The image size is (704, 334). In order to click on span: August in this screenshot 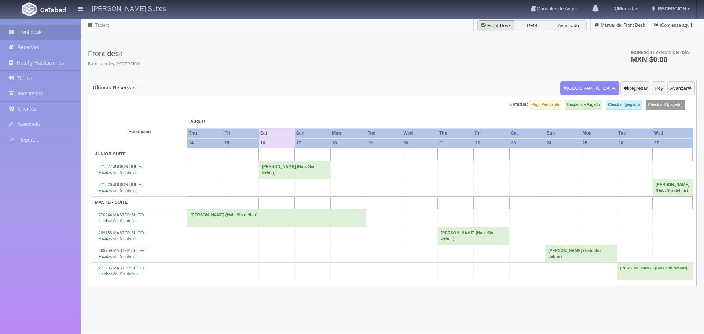, I will do `click(223, 121)`.